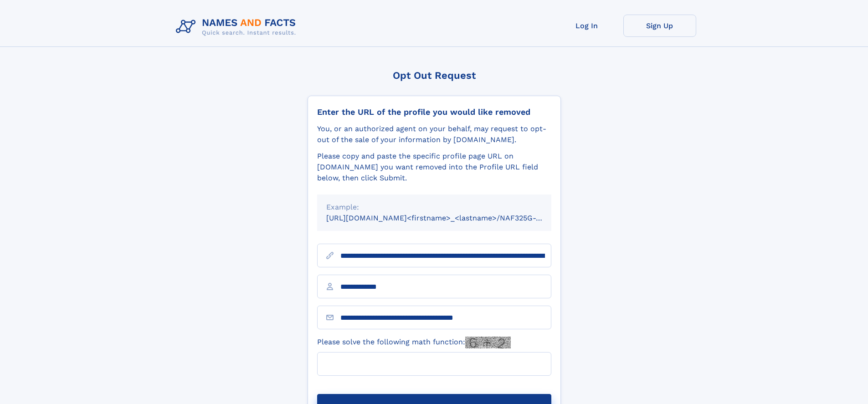 This screenshot has width=868, height=404. Describe the element at coordinates (660, 25) in the screenshot. I see `a: Sign Up` at that location.